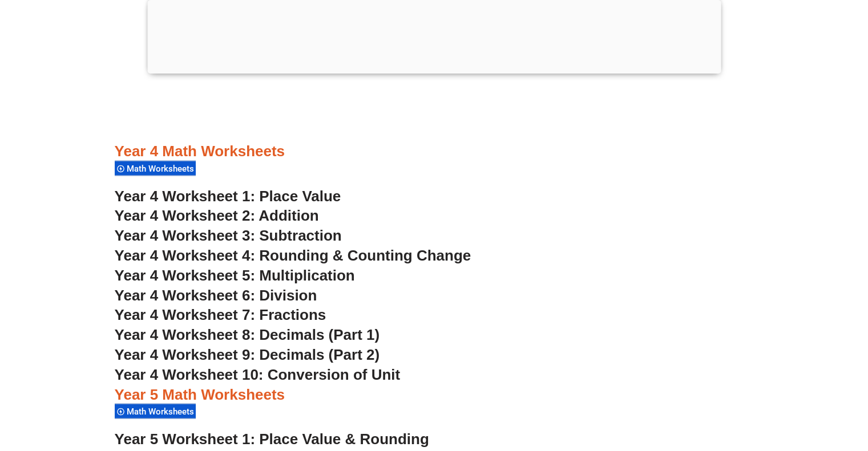 This screenshot has width=868, height=451. What do you see at coordinates (228, 235) in the screenshot?
I see `span: Year 4 Worksheet 3: Subtraction` at bounding box center [228, 235].